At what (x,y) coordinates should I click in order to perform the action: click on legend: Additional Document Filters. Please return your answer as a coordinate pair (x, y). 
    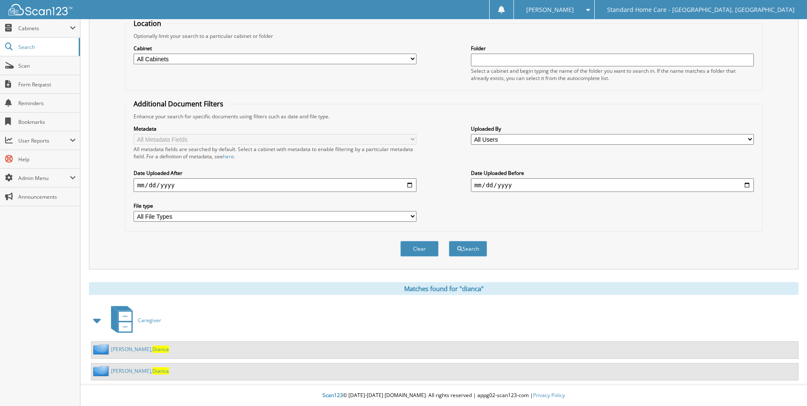
    Looking at the image, I should click on (178, 104).